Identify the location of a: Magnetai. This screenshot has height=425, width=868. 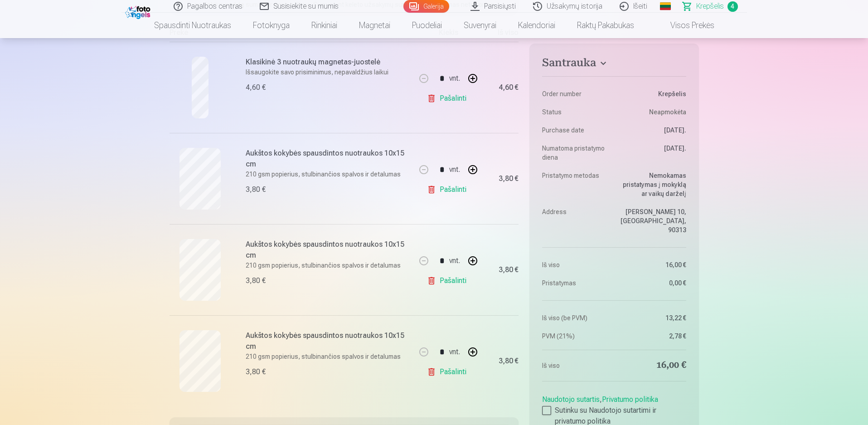
(374, 26).